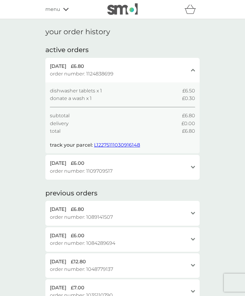 The width and height of the screenshot is (245, 296). Describe the element at coordinates (123, 9) in the screenshot. I see `img: smol` at that location.